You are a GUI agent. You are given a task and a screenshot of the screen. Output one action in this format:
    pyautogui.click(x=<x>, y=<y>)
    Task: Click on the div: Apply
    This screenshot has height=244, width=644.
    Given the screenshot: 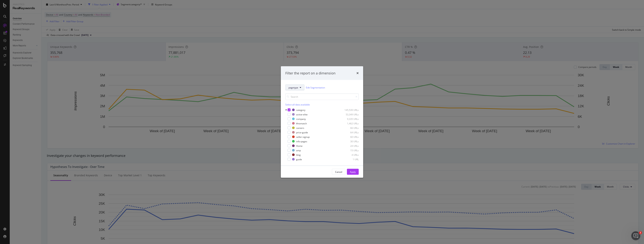 What is the action you would take?
    pyautogui.click(x=353, y=172)
    